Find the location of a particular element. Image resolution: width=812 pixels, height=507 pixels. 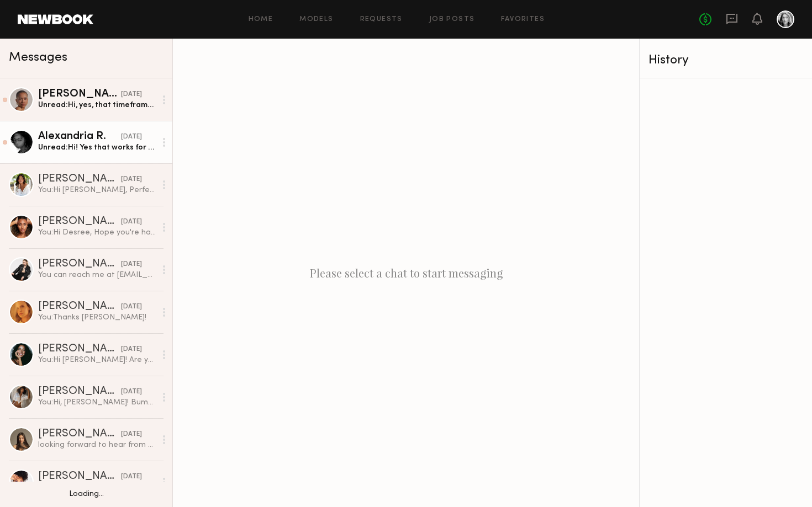

a: Models is located at coordinates (315, 20).